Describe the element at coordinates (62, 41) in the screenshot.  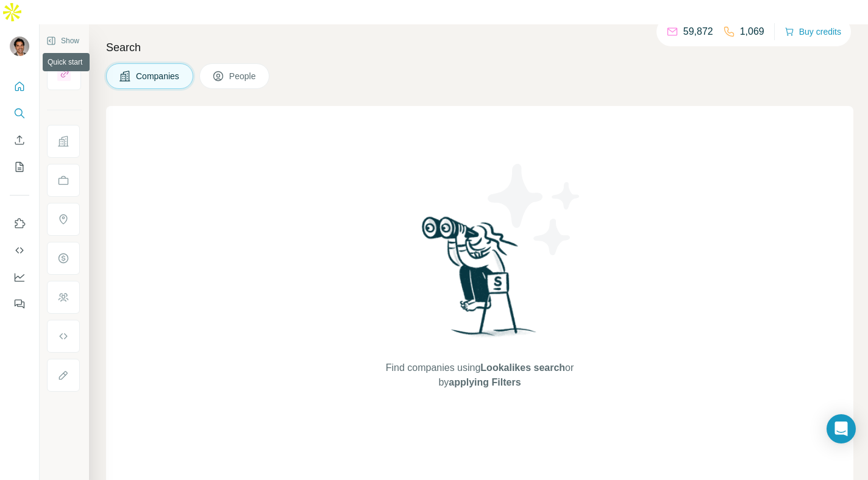
I see `button: Show` at that location.